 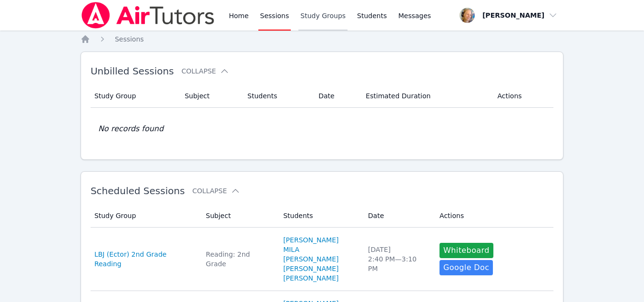 What do you see at coordinates (145, 259) in the screenshot?
I see `a: LBJ (Ector) 2nd Grade Reading` at bounding box center [145, 259].